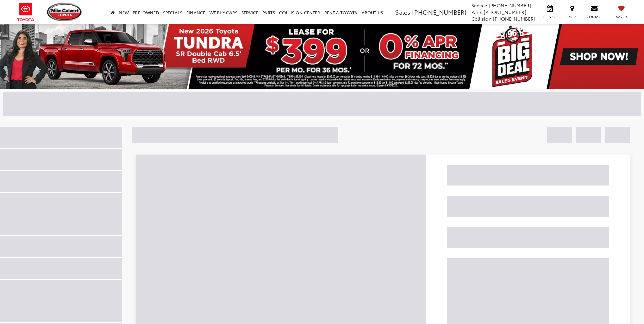  I want to click on img: Mike Calvert Toyota, so click(65, 12).